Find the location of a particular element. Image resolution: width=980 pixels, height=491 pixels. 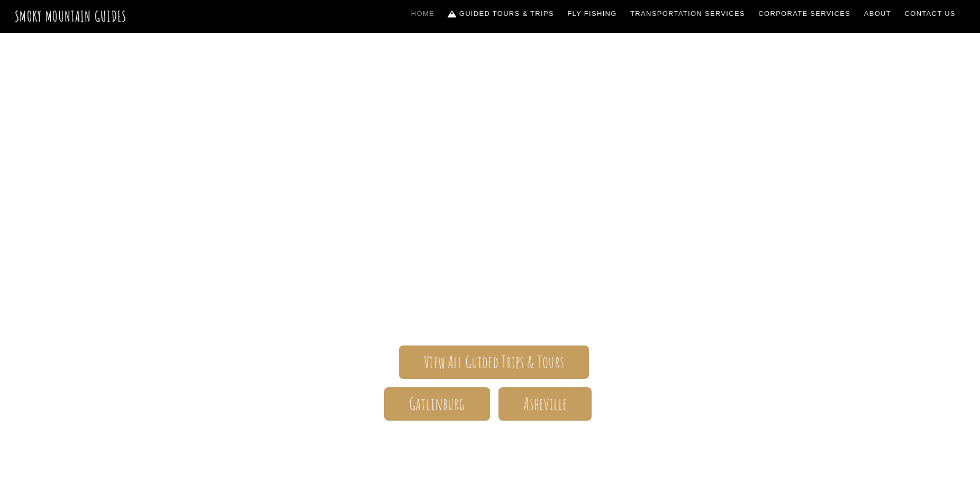

a: Transportation Services is located at coordinates (688, 13).